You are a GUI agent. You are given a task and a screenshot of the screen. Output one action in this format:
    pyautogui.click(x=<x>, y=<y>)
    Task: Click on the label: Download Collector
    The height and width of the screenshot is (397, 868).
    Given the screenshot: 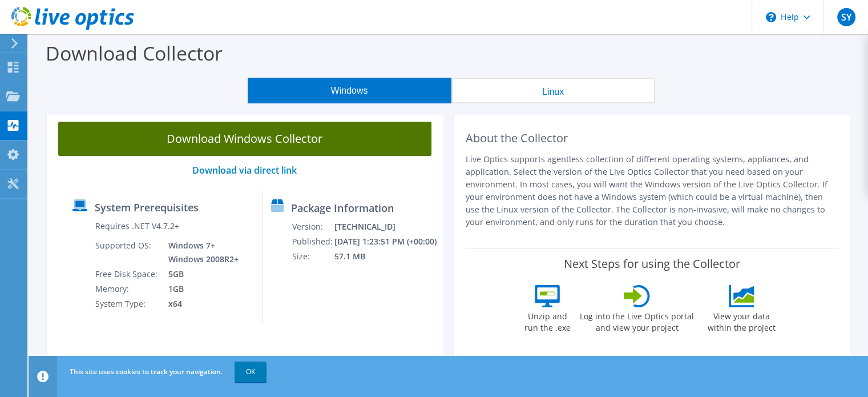 What is the action you would take?
    pyautogui.click(x=134, y=53)
    